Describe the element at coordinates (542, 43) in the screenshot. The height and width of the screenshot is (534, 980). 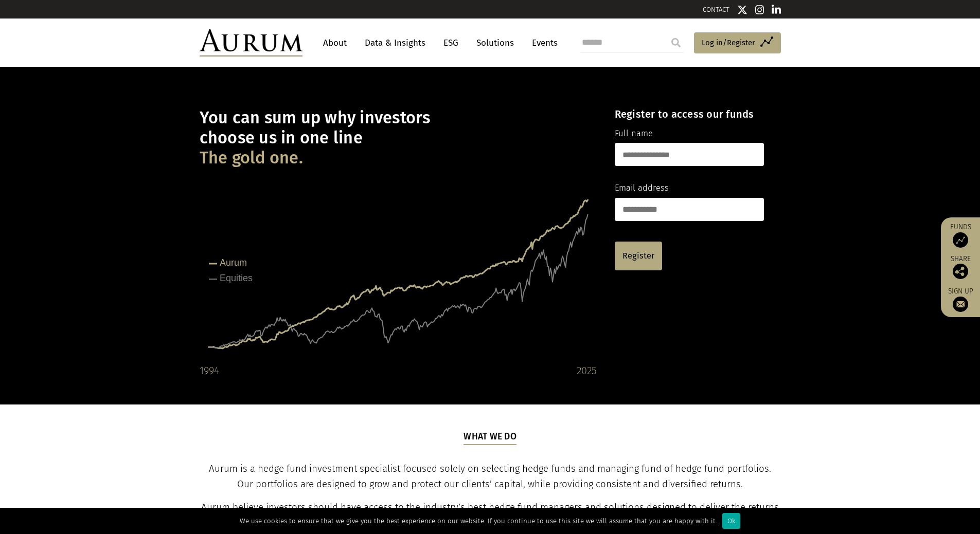
I see `a: Events` at that location.